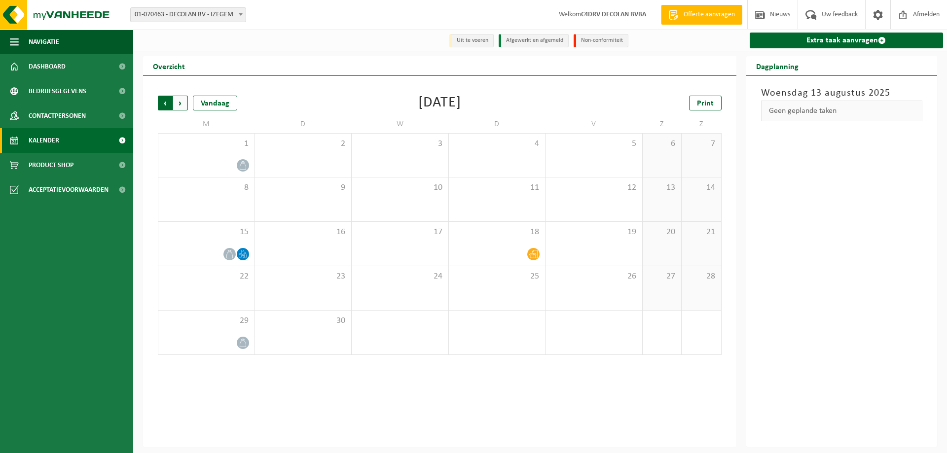 The image size is (947, 453). Describe the element at coordinates (534, 40) in the screenshot. I see `li: Afgewerkt en afgemeld` at that location.